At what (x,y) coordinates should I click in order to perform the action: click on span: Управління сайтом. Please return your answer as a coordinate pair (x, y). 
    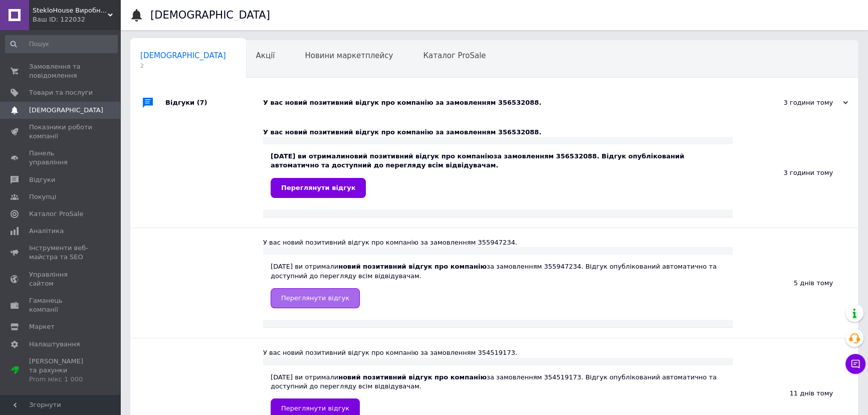
    Looking at the image, I should click on (61, 280).